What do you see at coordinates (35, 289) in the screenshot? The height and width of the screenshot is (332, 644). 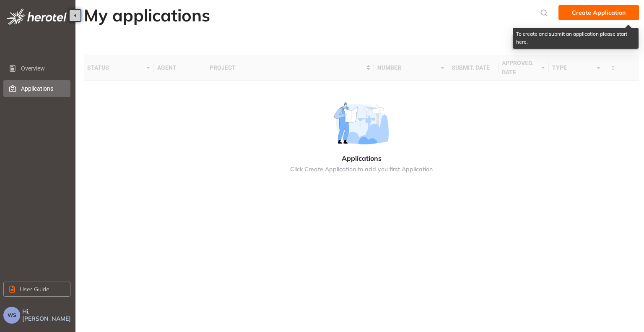 I see `span: User Guide` at bounding box center [35, 289].